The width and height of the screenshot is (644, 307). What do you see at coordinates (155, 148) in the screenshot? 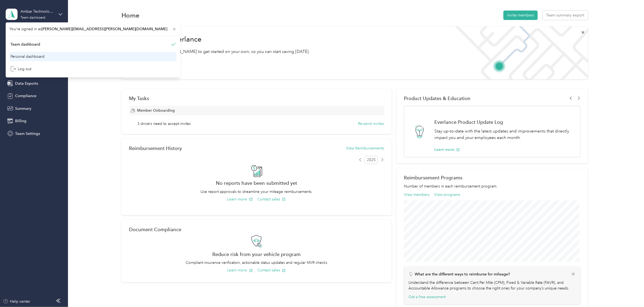
I see `h2: Reimbursement History` at bounding box center [155, 148].